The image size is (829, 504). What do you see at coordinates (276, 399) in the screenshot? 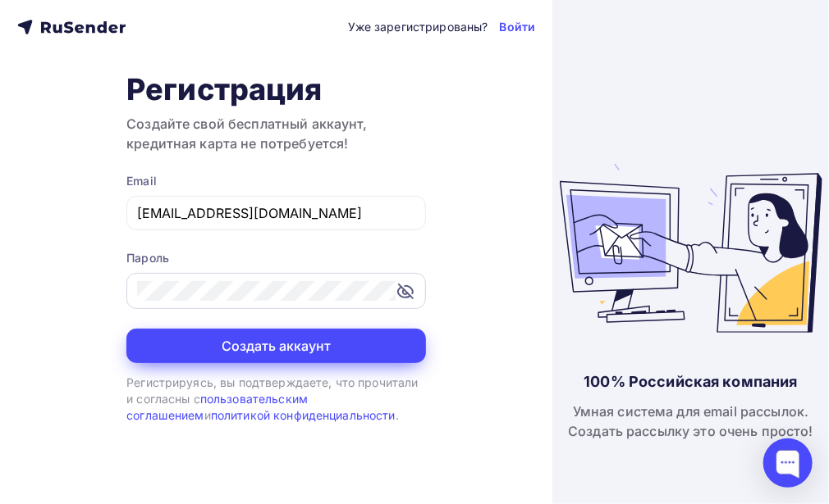
I see `div: Регистрируясь, вы подтверждаете, что прочитали и согласны с и .` at bounding box center [276, 399].